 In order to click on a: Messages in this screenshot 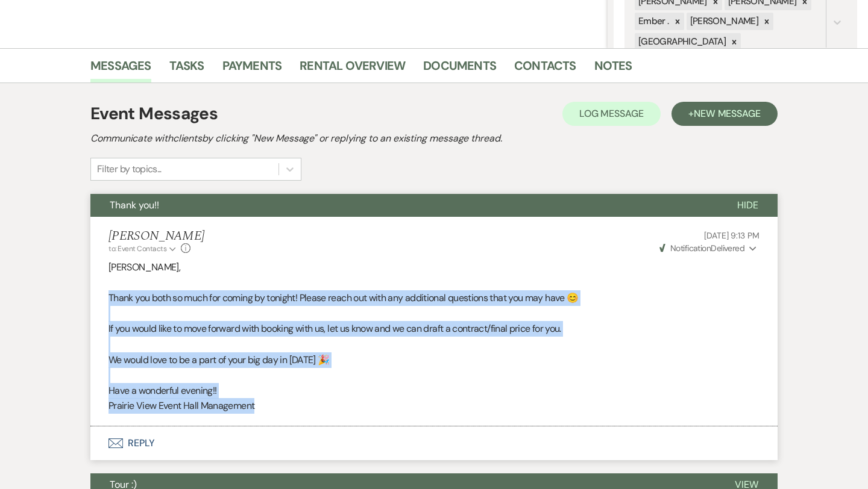, I will do `click(121, 69)`.